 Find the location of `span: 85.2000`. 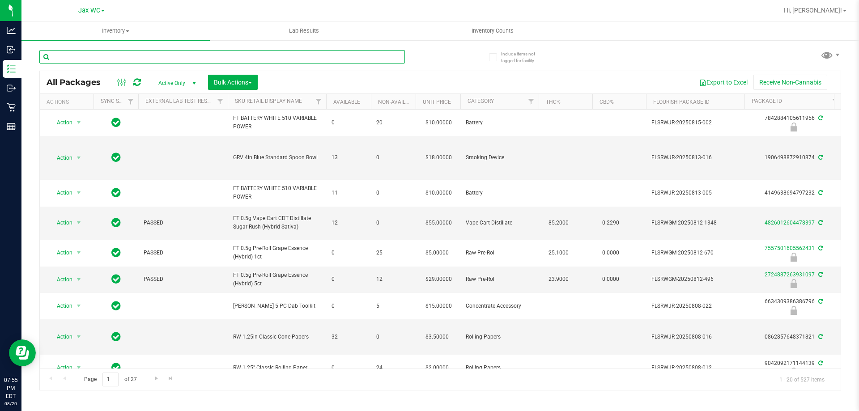

span: 85.2000 is located at coordinates (558, 223).